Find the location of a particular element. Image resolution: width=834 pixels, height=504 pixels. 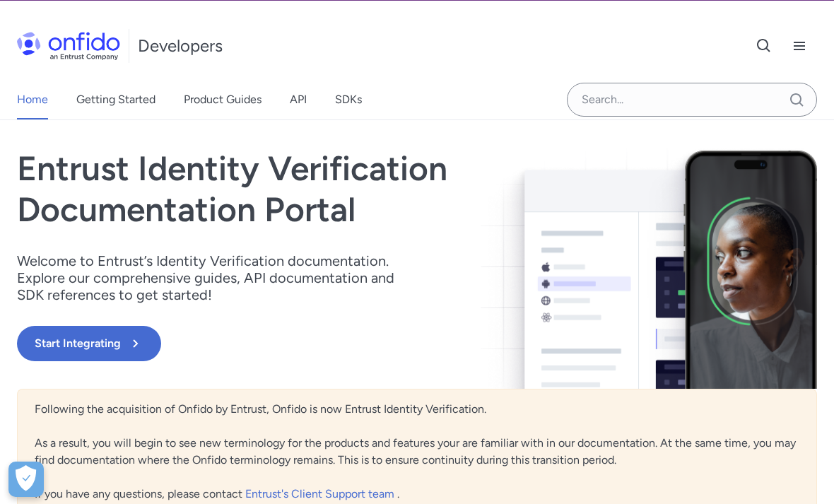

a: Product Guides is located at coordinates (223, 99).